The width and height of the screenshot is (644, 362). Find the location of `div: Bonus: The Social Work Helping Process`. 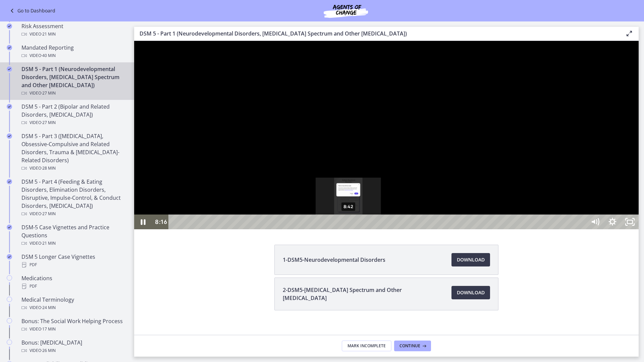

div: Bonus: The Social Work Helping Process is located at coordinates (74, 325).